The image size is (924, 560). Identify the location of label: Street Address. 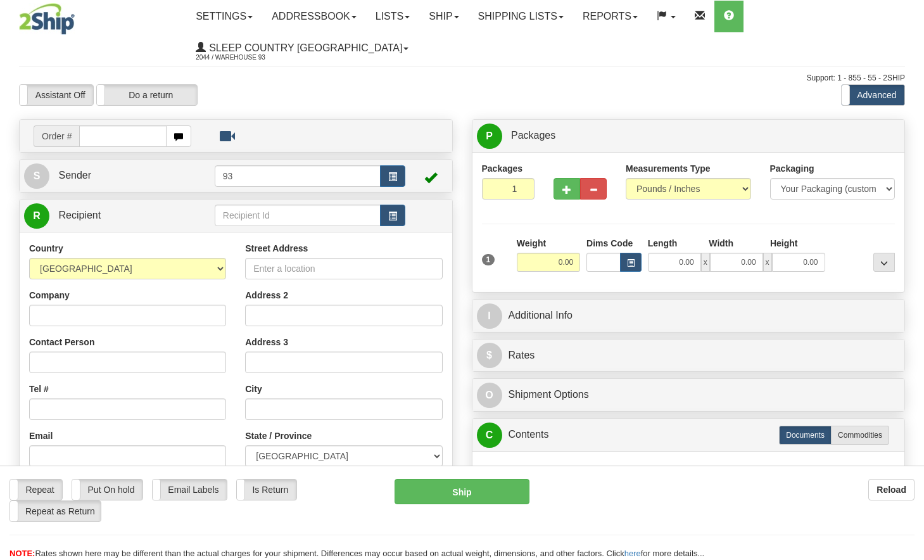
(276, 248).